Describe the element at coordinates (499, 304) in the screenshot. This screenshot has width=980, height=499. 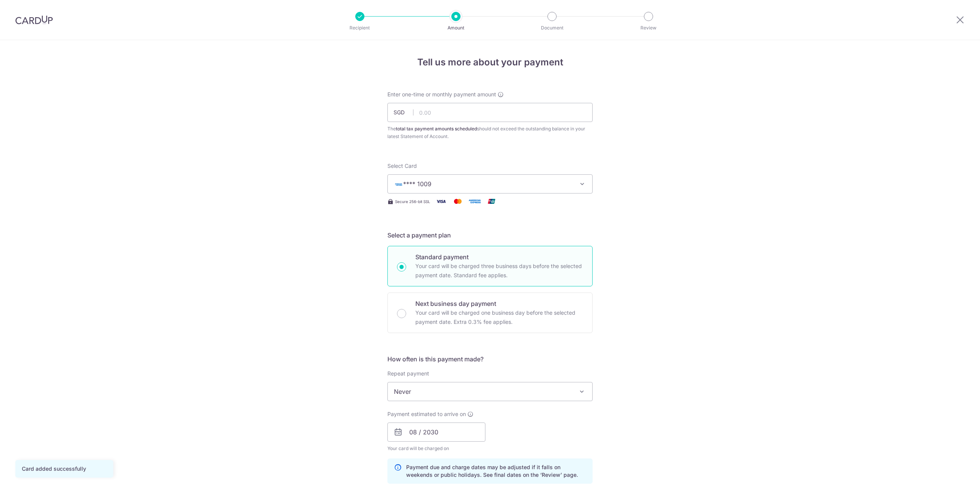
I see `p: Next business day payment` at that location.